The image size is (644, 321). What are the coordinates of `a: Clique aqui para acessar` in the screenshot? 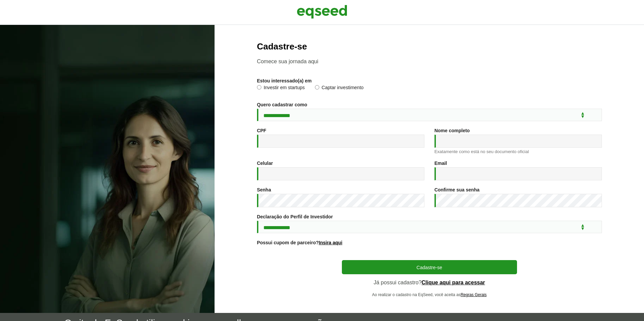 It's located at (453, 283).